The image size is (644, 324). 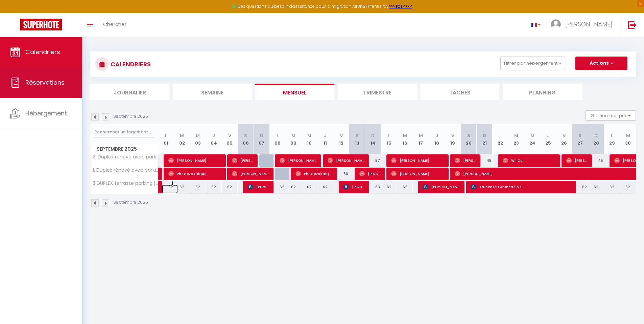 I want to click on th: 04, so click(x=214, y=139).